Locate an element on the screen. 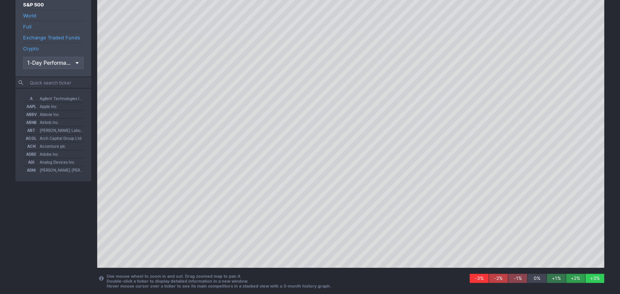 The width and height of the screenshot is (620, 294). span: Apple Inc is located at coordinates (48, 106).